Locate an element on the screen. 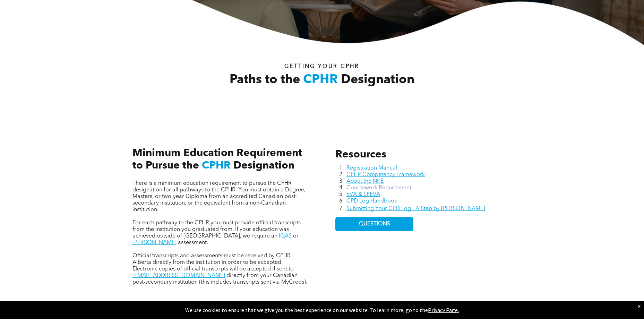 The height and width of the screenshot is (319, 644). span: Paths to the is located at coordinates (264, 80).